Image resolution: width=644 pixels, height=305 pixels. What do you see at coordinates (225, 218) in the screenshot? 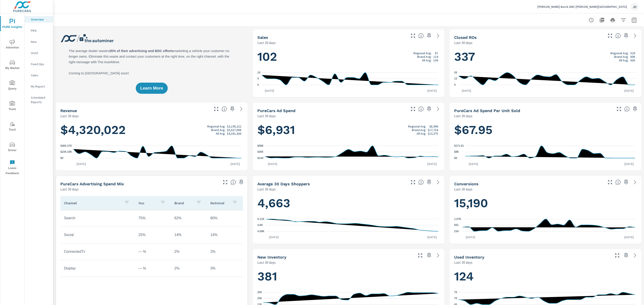
I see `td: 80%` at bounding box center [225, 218].